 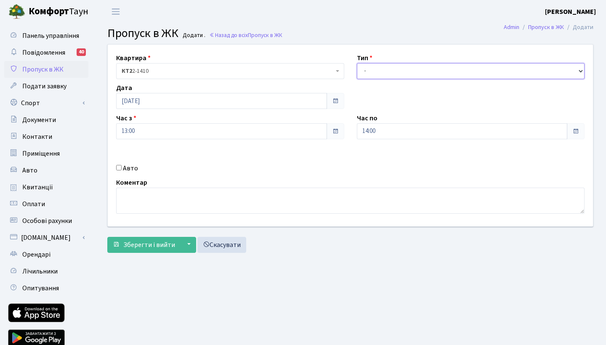 What do you see at coordinates (81, 52) in the screenshot?
I see `div: 40` at bounding box center [81, 52].